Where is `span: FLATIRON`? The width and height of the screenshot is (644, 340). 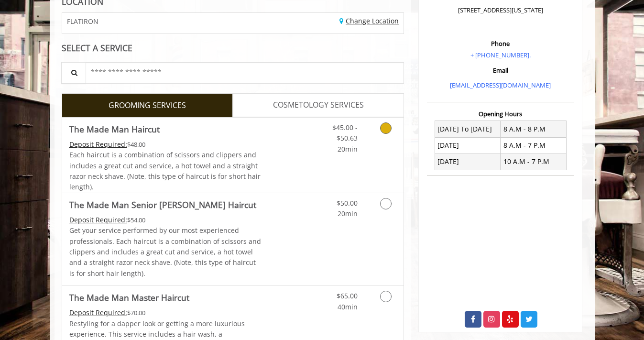 span: FLATIRON is located at coordinates (83, 21).